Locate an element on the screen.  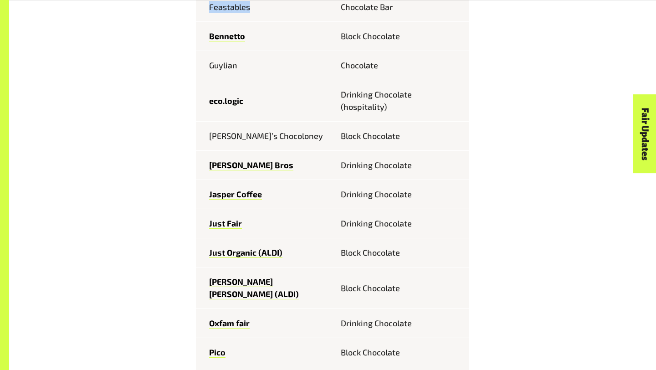
a: Just Organic (ALDI) is located at coordinates (245, 252).